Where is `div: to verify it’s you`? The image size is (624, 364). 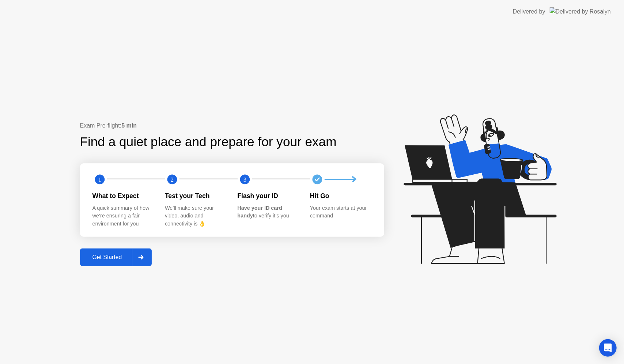
div: to verify it’s you is located at coordinates (268, 212).